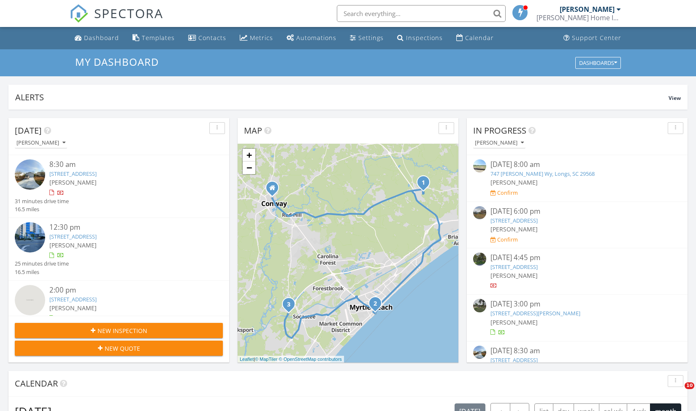 The height and width of the screenshot is (411, 696). What do you see at coordinates (246, 359) in the screenshot?
I see `a: Leaflet` at bounding box center [246, 359].